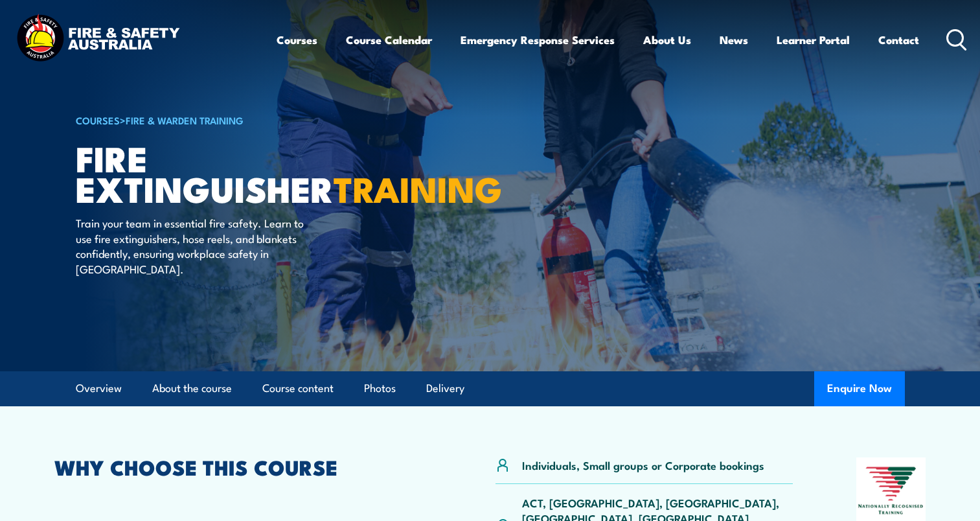 This screenshot has width=980, height=521. What do you see at coordinates (859, 389) in the screenshot?
I see `button: Enquire Now` at bounding box center [859, 389].